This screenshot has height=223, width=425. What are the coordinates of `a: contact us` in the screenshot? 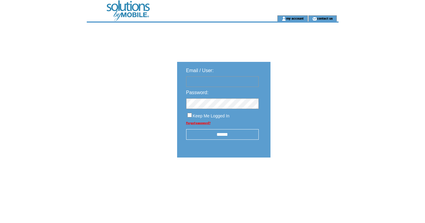 It's located at (325, 18).